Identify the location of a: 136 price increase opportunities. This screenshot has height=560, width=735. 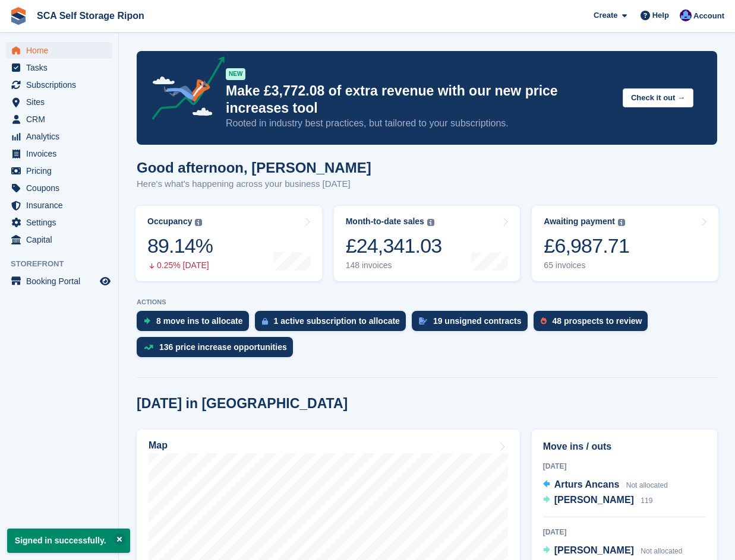
(217, 351).